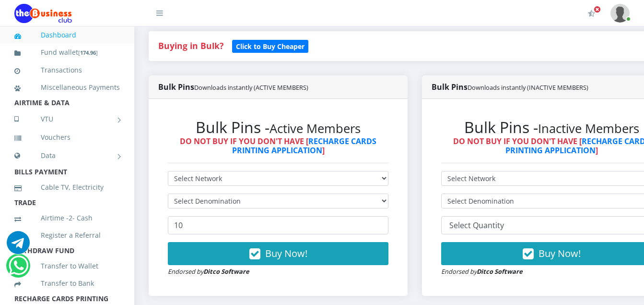  I want to click on a: Dashboard, so click(67, 35).